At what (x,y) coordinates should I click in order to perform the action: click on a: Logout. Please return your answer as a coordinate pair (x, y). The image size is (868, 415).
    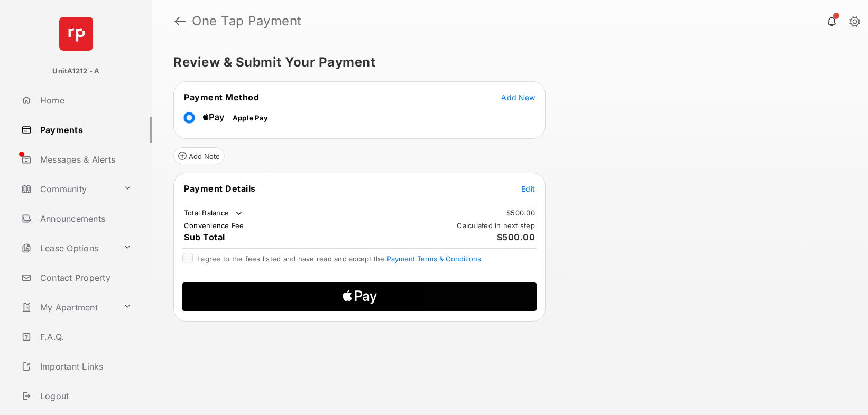
    Looking at the image, I should click on (85, 396).